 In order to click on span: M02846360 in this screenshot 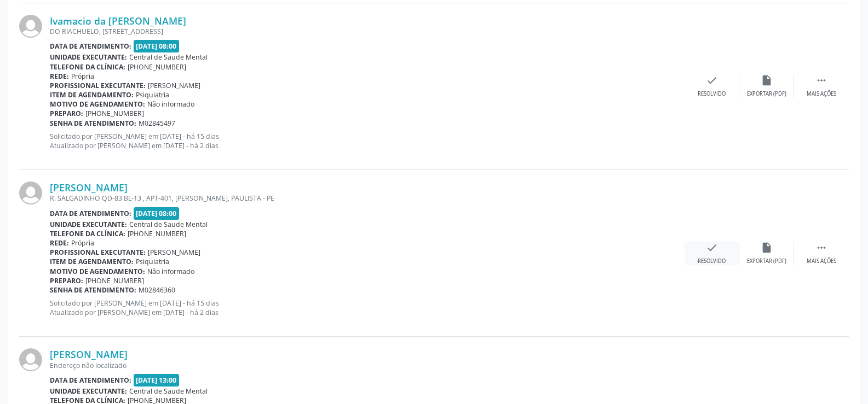, I will do `click(157, 290)`.